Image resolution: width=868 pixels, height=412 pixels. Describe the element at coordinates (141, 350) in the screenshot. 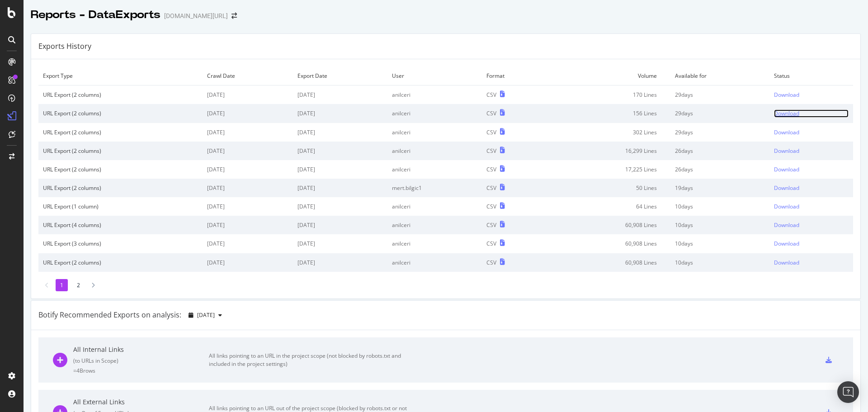

I see `div: All Internal Links` at that location.